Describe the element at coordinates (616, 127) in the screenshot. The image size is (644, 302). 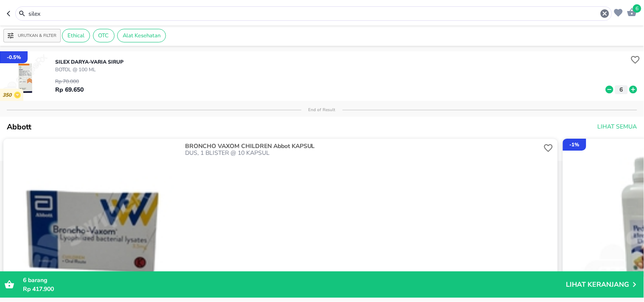
I see `button: Lihat Semua` at that location.